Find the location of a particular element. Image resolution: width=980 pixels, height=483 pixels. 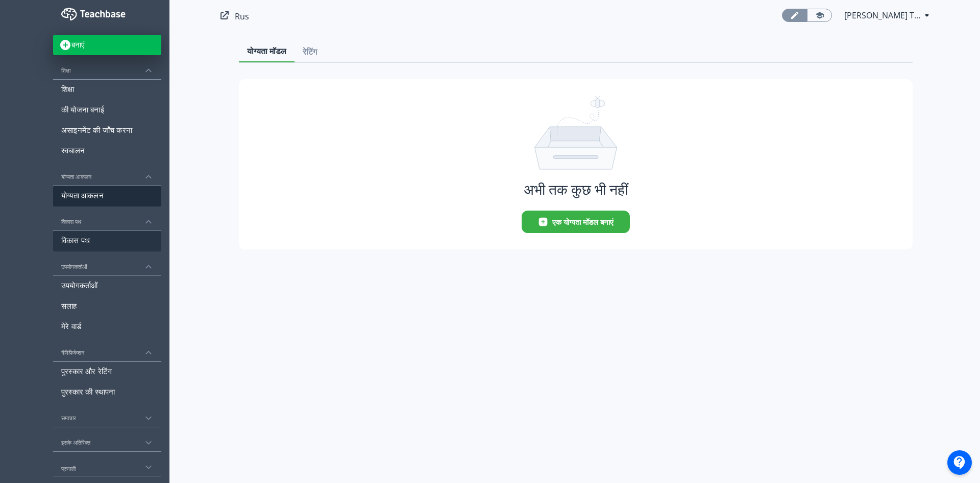

div: प्रणाली is located at coordinates (107, 464).